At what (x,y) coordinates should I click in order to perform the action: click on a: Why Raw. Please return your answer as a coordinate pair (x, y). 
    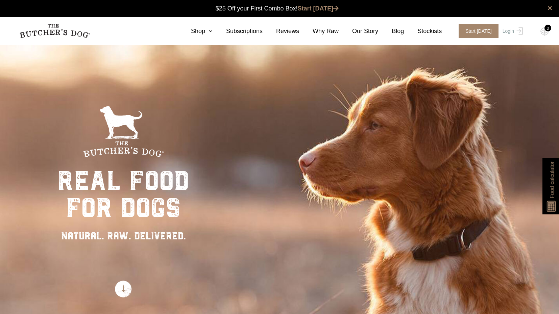
    Looking at the image, I should click on (319, 31).